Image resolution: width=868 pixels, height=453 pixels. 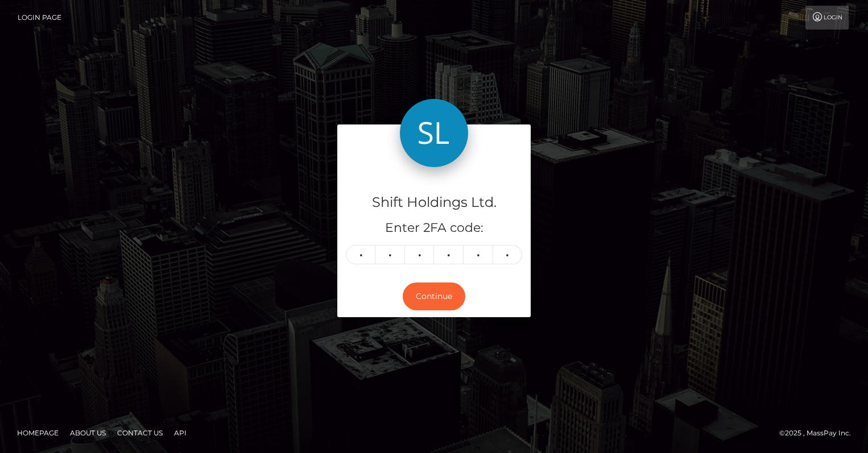 I want to click on a: API, so click(x=180, y=433).